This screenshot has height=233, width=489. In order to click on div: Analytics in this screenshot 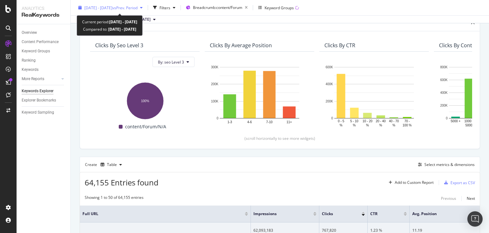, I will do `click(43, 8)`.